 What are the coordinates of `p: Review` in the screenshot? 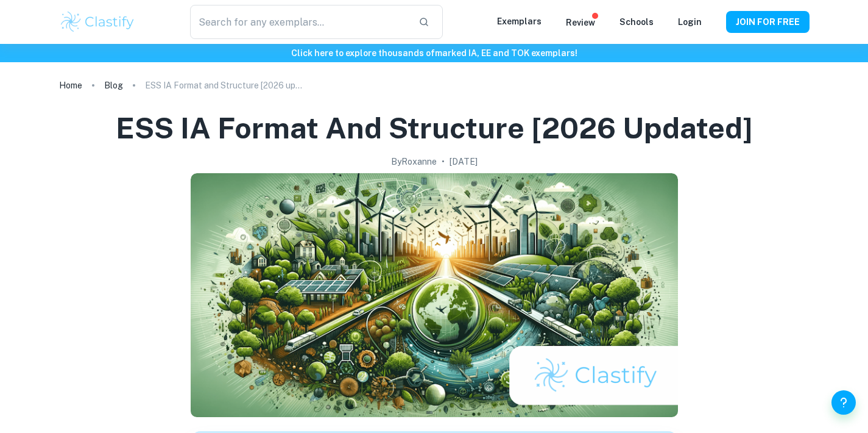 It's located at (580, 23).